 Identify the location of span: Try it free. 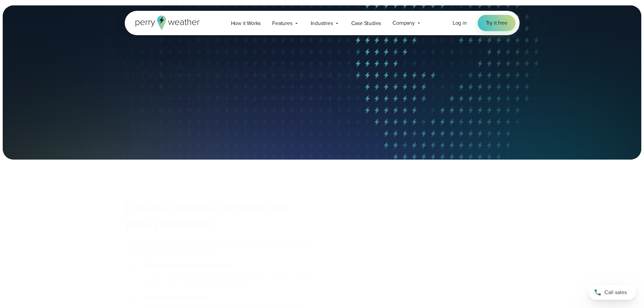
(497, 23).